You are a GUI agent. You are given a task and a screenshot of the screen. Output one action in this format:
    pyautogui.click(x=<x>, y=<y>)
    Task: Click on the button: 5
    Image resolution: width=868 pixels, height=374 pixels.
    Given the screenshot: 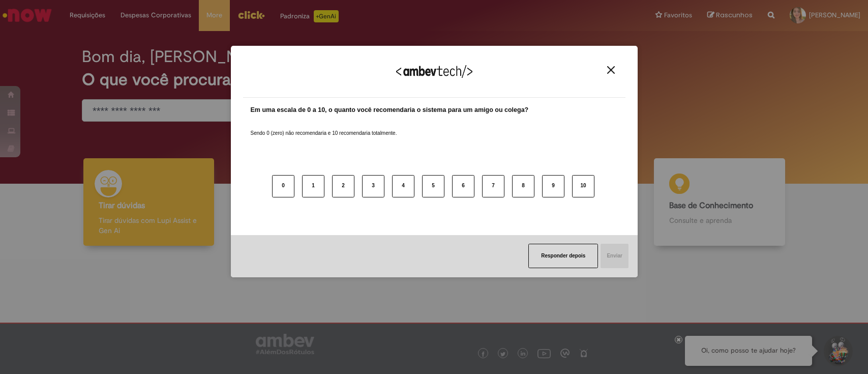 What is the action you would take?
    pyautogui.click(x=433, y=186)
    